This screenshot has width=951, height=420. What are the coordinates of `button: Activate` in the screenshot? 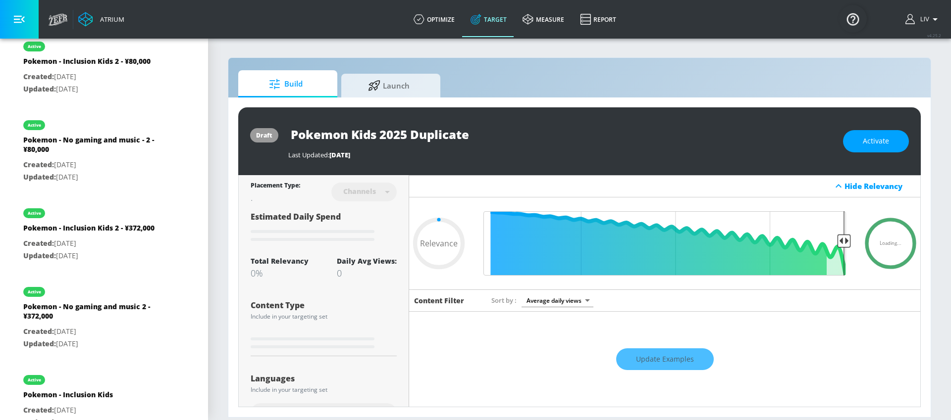 It's located at (876, 141).